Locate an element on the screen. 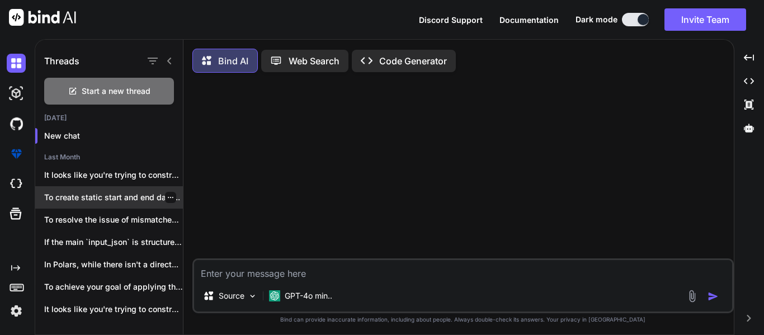 The height and width of the screenshot is (335, 764). span: Discord Support is located at coordinates (451, 20).